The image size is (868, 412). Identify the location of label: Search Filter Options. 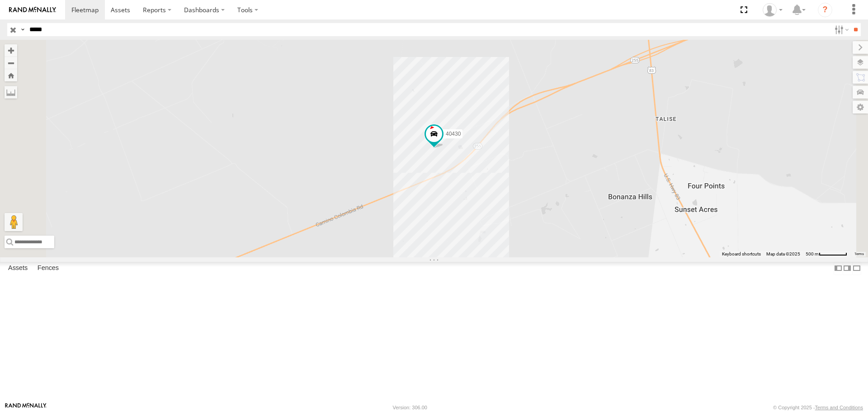
(841, 30).